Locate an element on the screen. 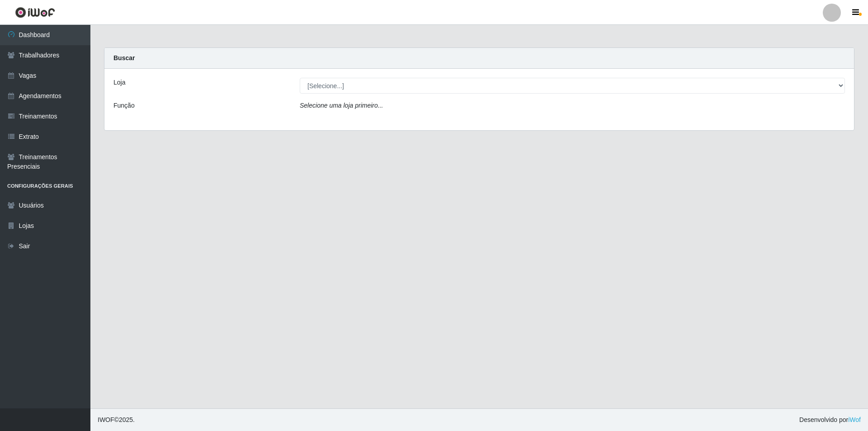  a: iWof is located at coordinates (854, 420).